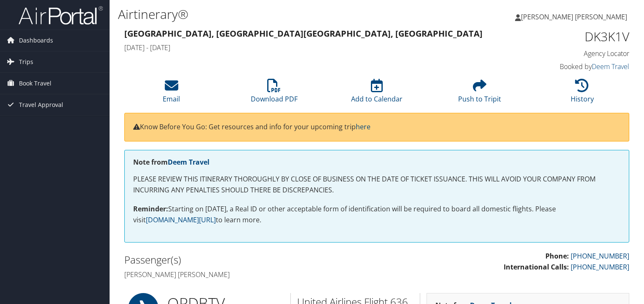  What do you see at coordinates (274, 94) in the screenshot?
I see `a: Download PDF` at bounding box center [274, 94].